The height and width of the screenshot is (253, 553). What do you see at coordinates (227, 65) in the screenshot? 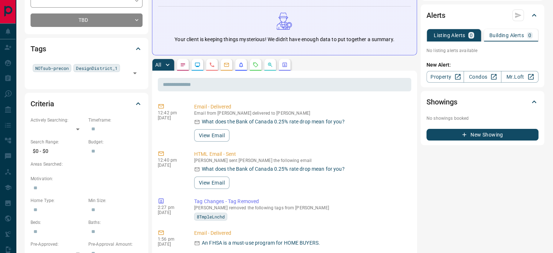
I see `svg: Emails` at bounding box center [227, 65].